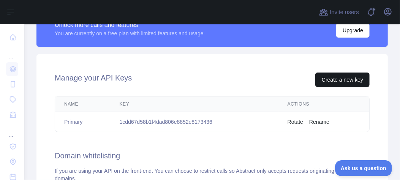  What do you see at coordinates (83, 104) in the screenshot?
I see `th: Name` at bounding box center [83, 104].